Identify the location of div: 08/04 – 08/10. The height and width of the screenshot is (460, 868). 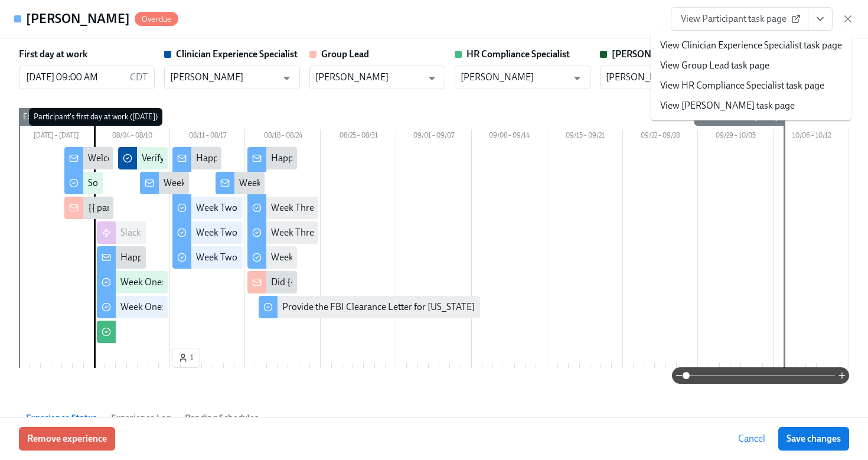
(132, 137).